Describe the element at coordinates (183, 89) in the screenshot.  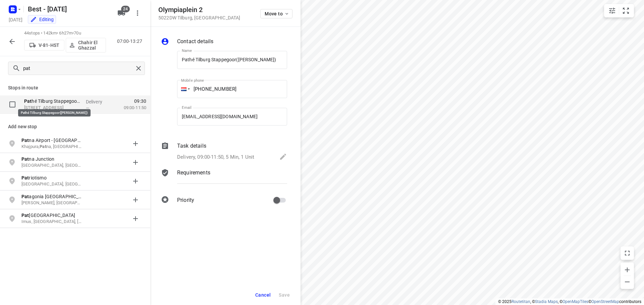
I see `div: Netherlands: + 31` at that location.